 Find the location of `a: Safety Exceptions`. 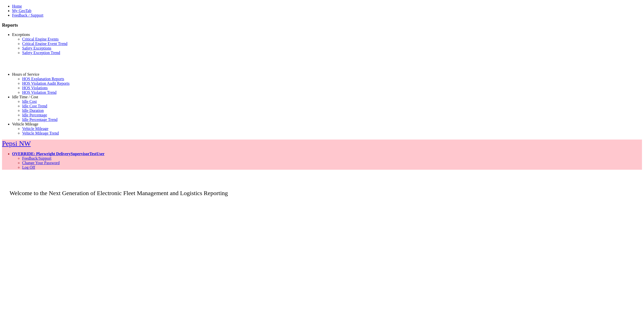

a: Safety Exceptions is located at coordinates (37, 48).